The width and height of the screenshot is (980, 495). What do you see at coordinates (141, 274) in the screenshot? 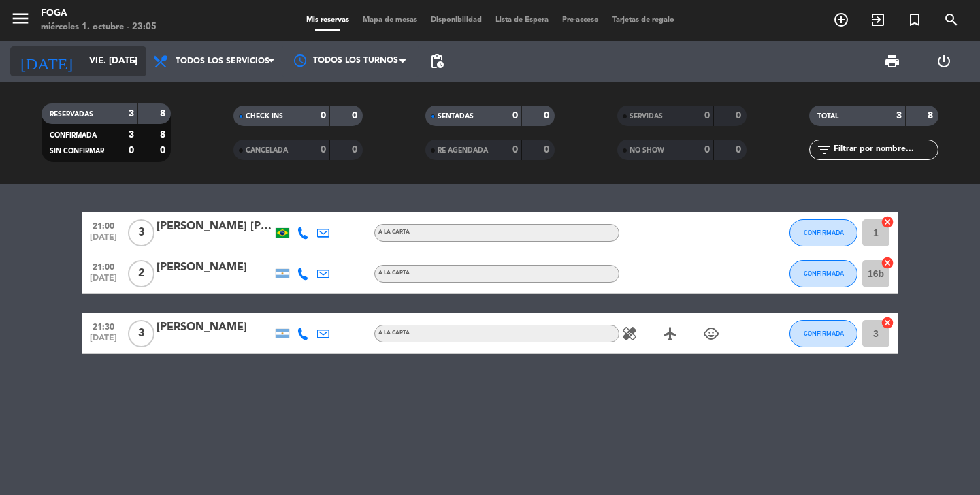
I see `span: 2` at bounding box center [141, 274].